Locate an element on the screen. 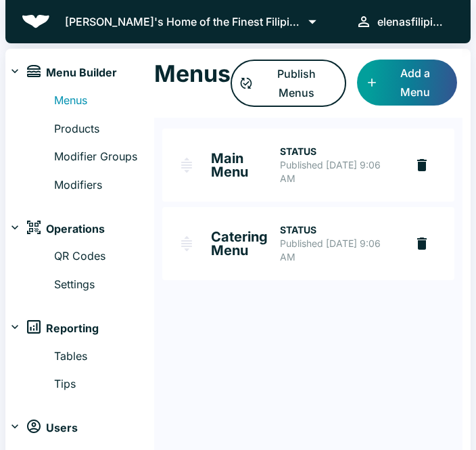 The image size is (476, 450). a: Modifier Groups is located at coordinates (104, 157).